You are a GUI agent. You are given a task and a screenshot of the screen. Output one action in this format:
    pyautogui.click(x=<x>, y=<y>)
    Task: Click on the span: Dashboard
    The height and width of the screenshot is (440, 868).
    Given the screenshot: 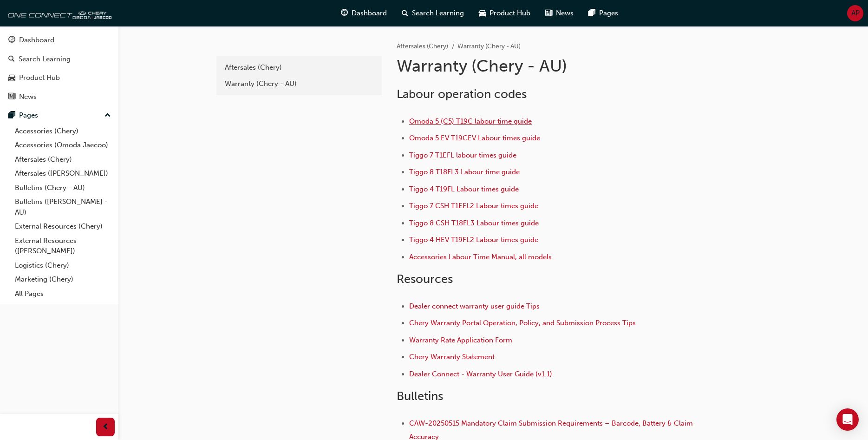 What is the action you would take?
    pyautogui.click(x=369, y=13)
    